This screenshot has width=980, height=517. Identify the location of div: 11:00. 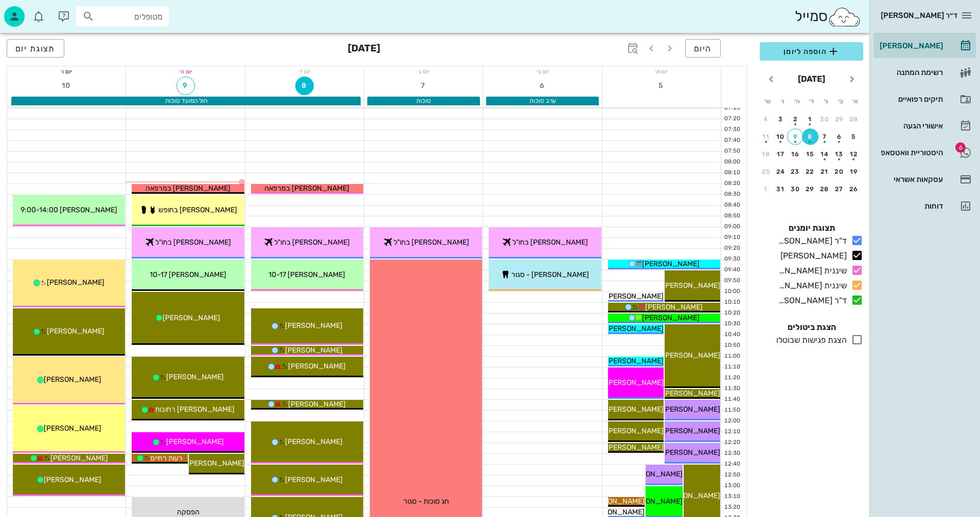
(732, 356).